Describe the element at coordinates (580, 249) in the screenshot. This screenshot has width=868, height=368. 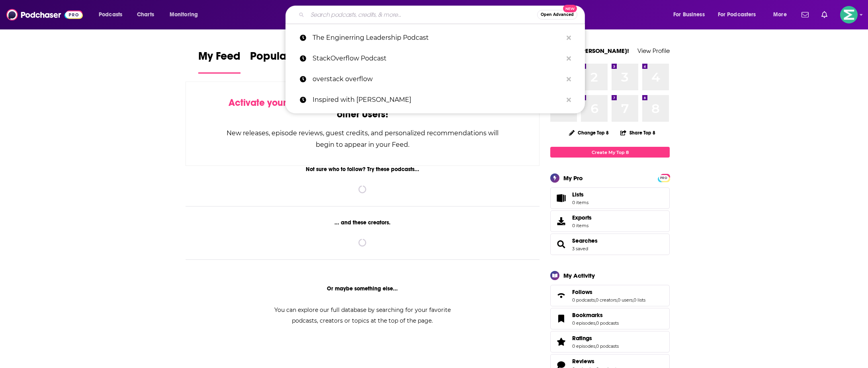
I see `a: 3 saved` at that location.